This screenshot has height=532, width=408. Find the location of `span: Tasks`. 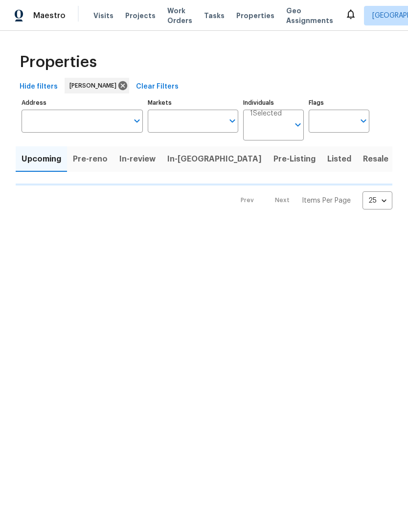

span: Tasks is located at coordinates (214, 15).